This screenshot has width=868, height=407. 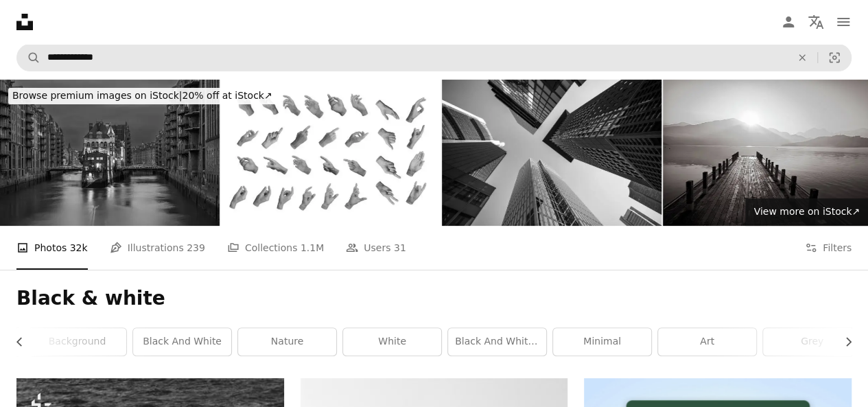 I want to click on div: 20% off at iStock ↗, so click(x=142, y=96).